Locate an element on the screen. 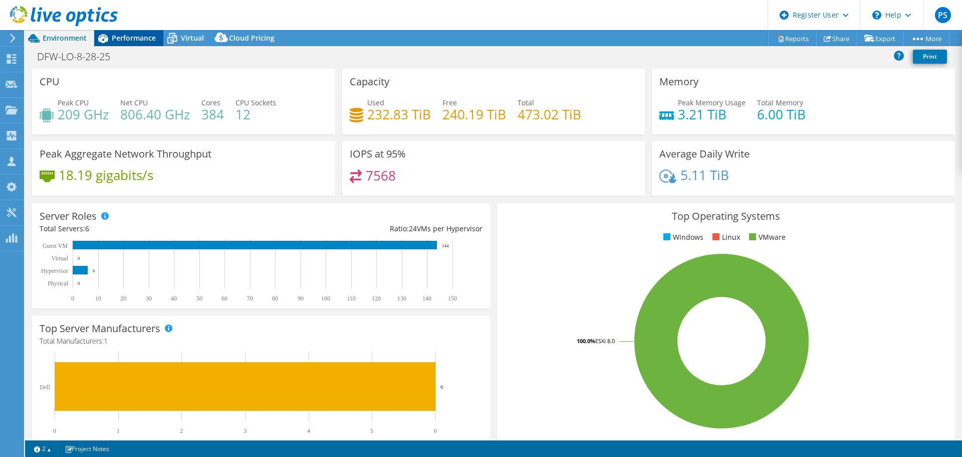  text: 110 is located at coordinates (351, 298).